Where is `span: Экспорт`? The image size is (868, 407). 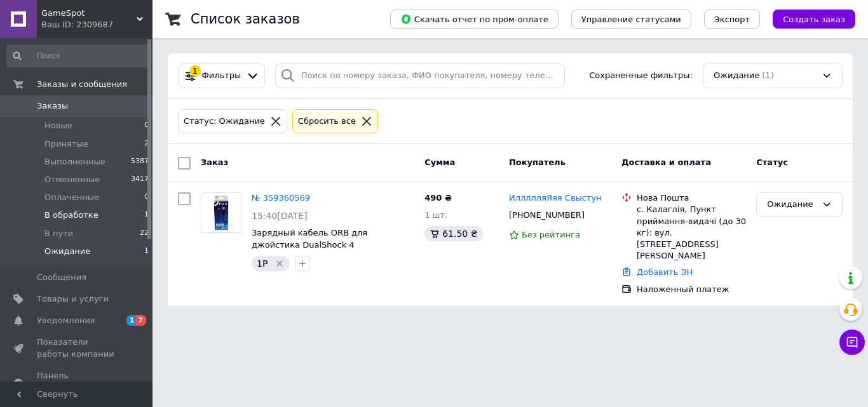
span: Экспорт is located at coordinates (732, 19).